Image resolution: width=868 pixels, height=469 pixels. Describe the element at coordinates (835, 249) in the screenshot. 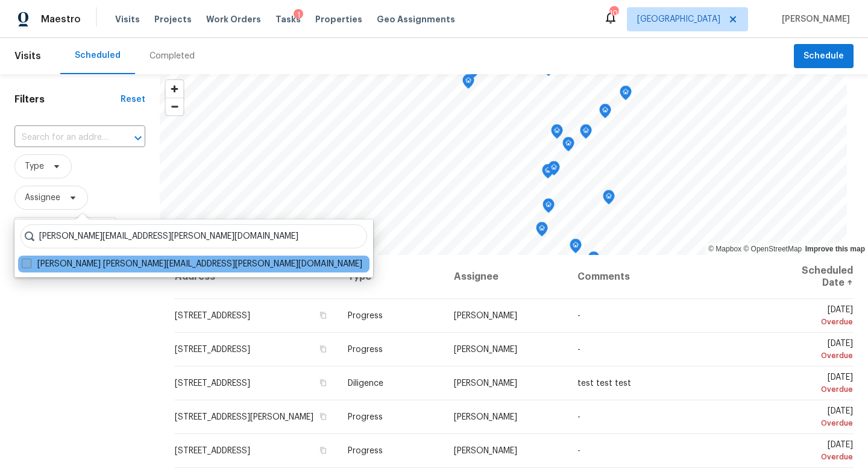

I see `a: Improve this map` at that location.